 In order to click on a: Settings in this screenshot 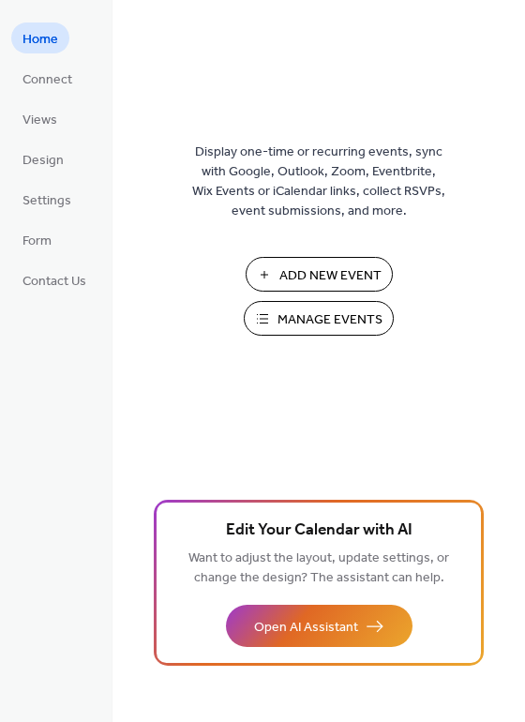, I will do `click(47, 199)`.